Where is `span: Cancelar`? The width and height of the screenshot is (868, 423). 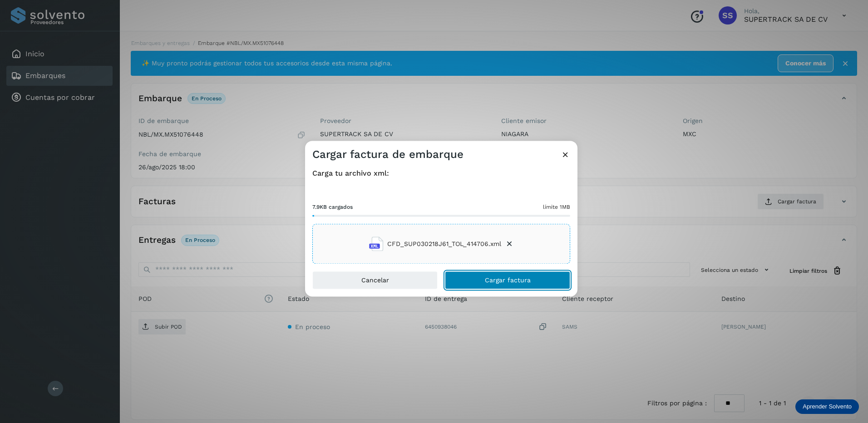 span: Cancelar is located at coordinates (375, 280).